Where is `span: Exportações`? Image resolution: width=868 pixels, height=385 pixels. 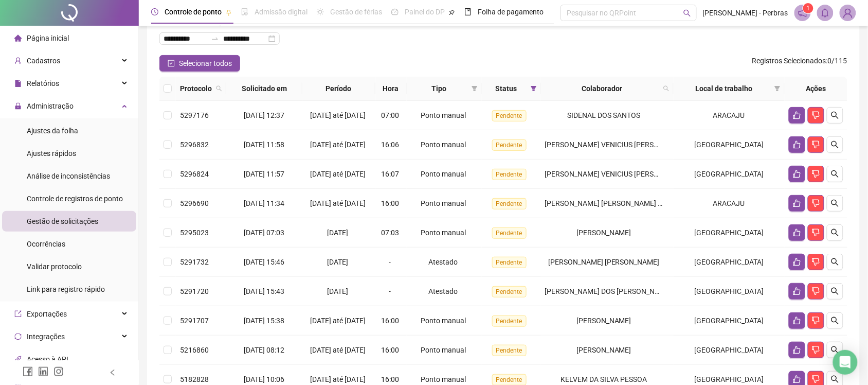
span: Exportações is located at coordinates (47, 313).